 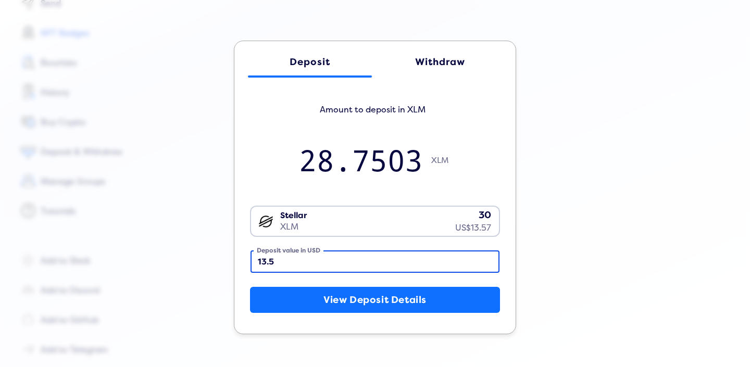 What do you see at coordinates (373, 115) in the screenshot?
I see `h5: Amount to deposit in XLM` at bounding box center [373, 115].